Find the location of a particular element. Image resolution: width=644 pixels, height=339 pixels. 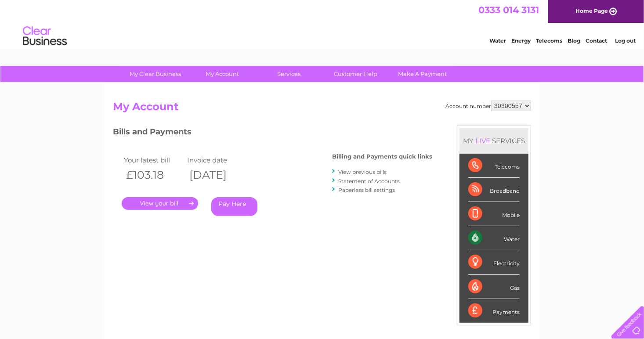

a: Statement of Accounts is located at coordinates (369, 181).